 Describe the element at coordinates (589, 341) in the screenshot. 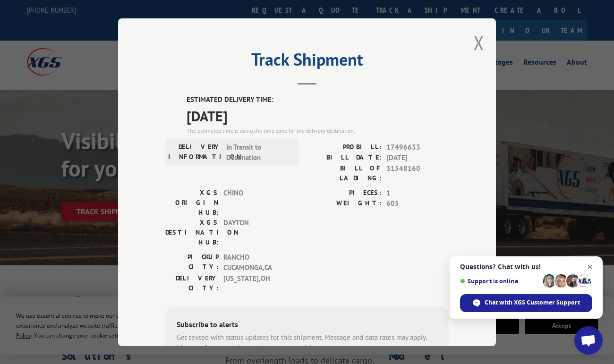

I see `div: Open chat` at that location.